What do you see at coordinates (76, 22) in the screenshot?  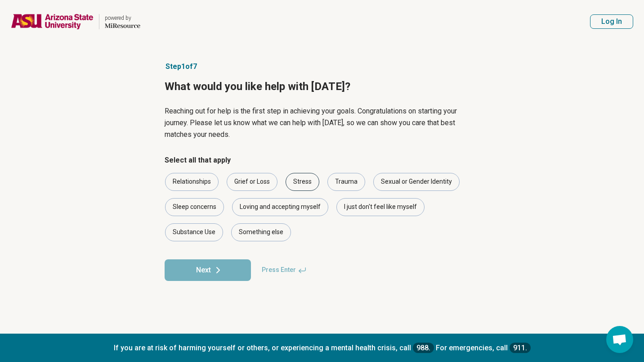 I see `a: Arizona State Universitypowered by` at bounding box center [76, 22].